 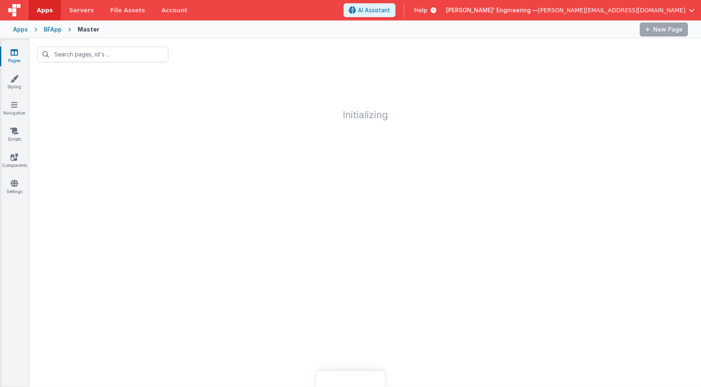 What do you see at coordinates (128, 10) in the screenshot?
I see `span: File Assets` at bounding box center [128, 10].